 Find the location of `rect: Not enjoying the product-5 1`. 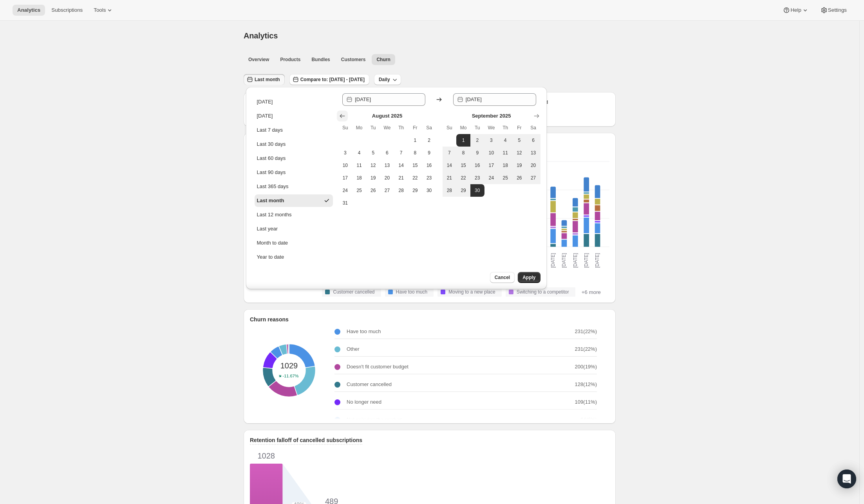

rect: Not enjoying the product-5 1 is located at coordinates (576, 220).